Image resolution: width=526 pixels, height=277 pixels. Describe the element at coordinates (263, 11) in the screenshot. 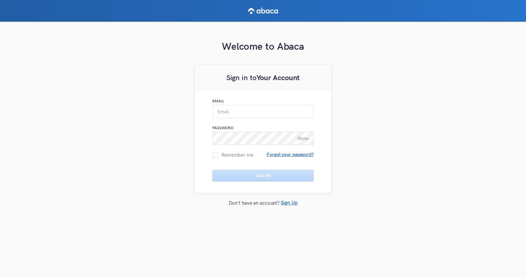

I see `img: VIRAL Logo` at that location.